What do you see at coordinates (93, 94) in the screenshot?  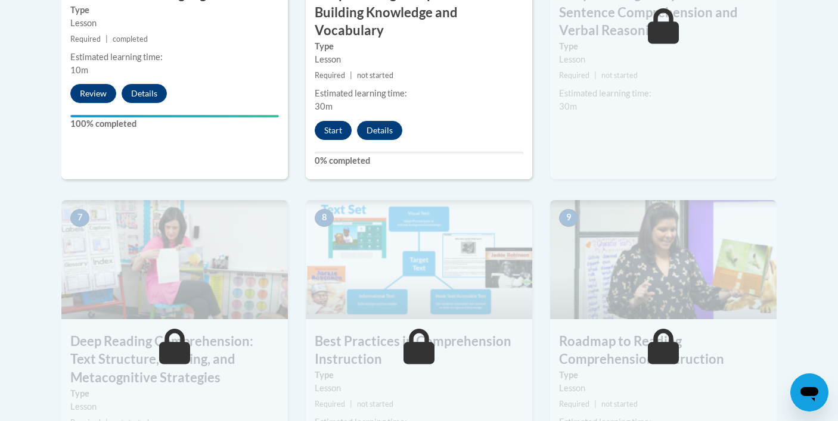 I see `button: Review` at bounding box center [93, 94].